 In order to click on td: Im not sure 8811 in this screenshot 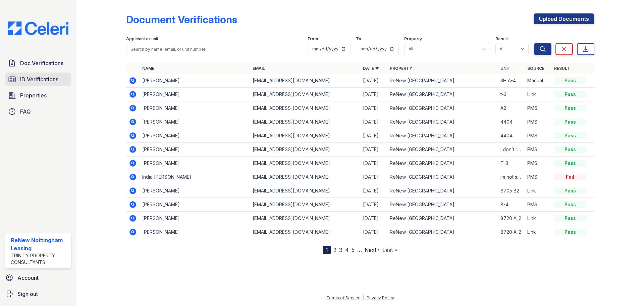, I will do `click(511, 177)`.